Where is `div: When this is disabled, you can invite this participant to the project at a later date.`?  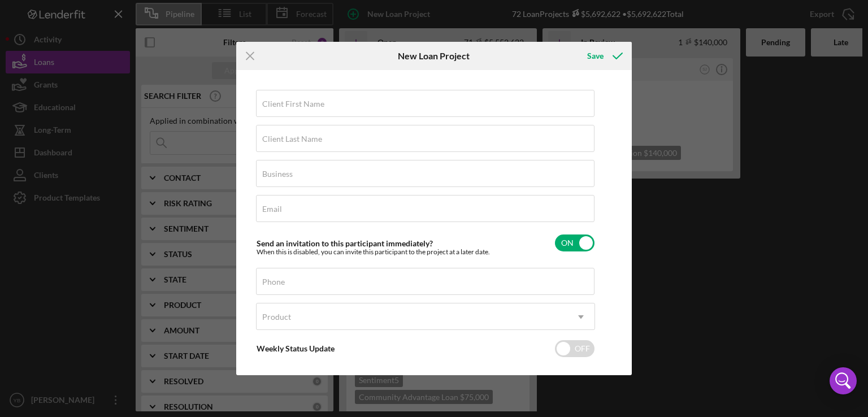
div: When this is disabled, you can invite this participant to the project at a later date. is located at coordinates (373, 252).